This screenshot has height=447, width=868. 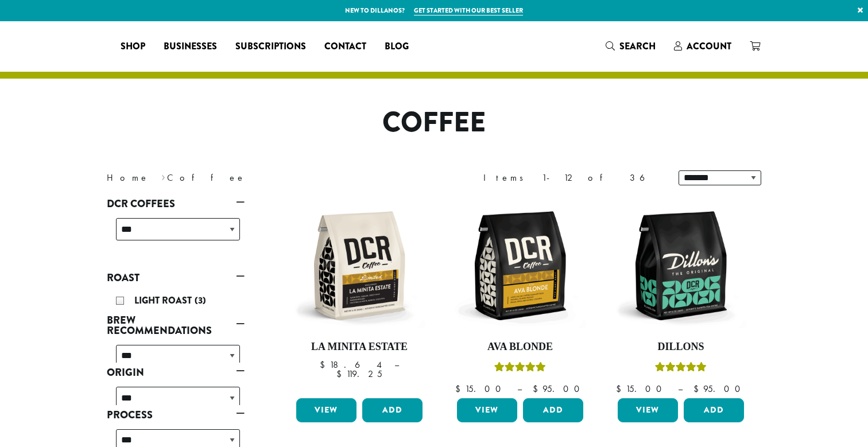 I want to click on span: (3), so click(x=201, y=300).